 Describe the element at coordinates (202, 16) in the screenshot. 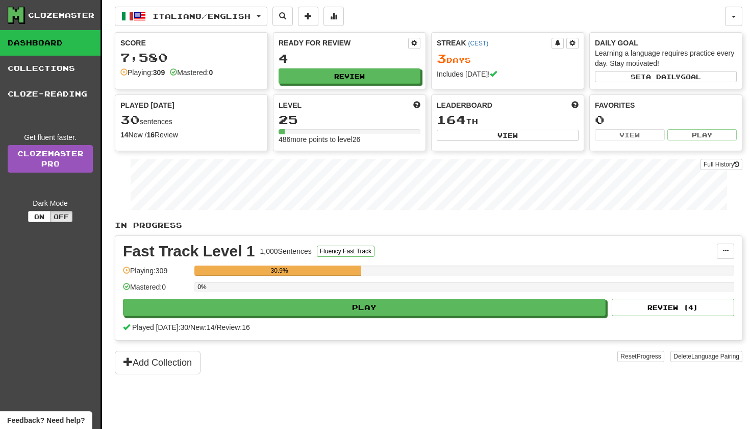

I see `span: Italiano / English` at that location.